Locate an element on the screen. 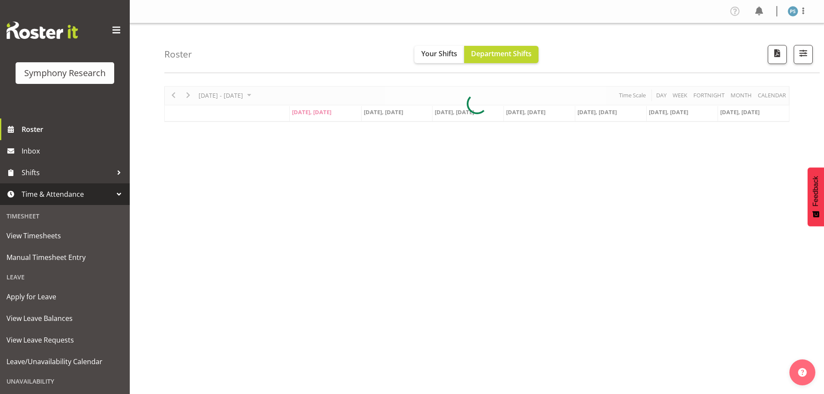 This screenshot has height=394, width=824. span: Time & Attendance is located at coordinates (67, 194).